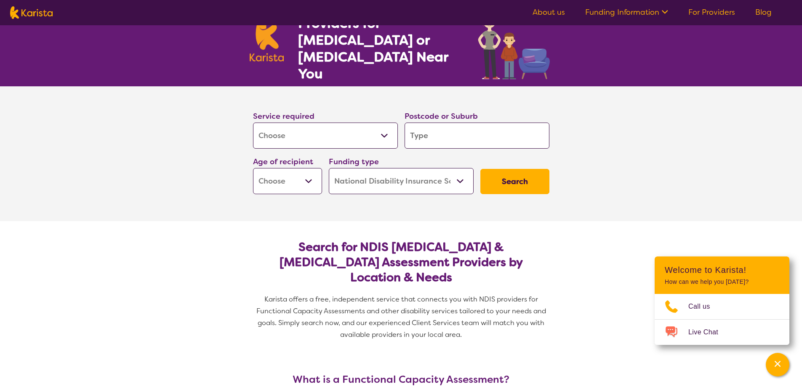 This screenshot has width=802, height=387. I want to click on img: assessment, so click(514, 42).